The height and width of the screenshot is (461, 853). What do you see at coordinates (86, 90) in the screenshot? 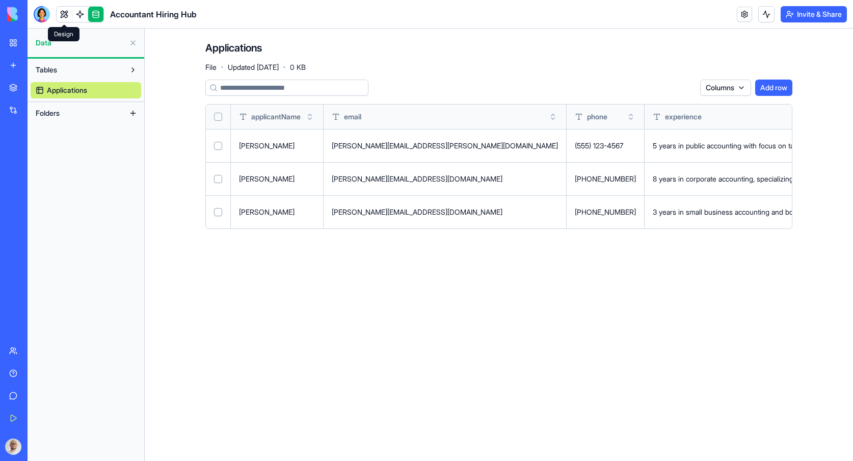
I see `a: Applications` at bounding box center [86, 90].